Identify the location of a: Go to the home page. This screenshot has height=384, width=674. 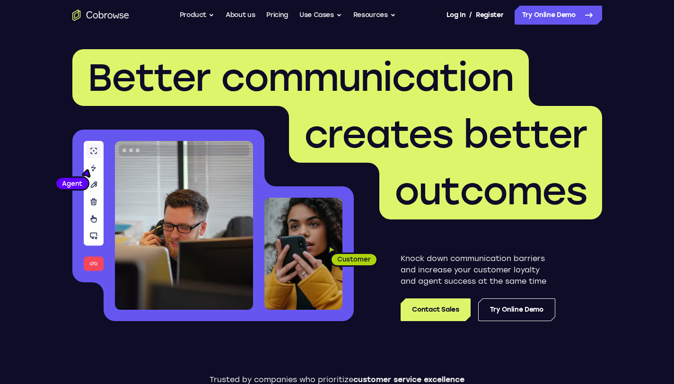
(101, 15).